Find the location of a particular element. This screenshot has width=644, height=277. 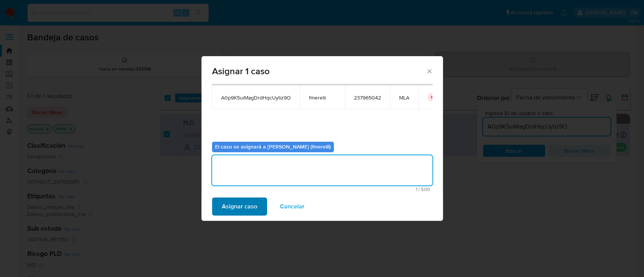

span: Máximo 500 caracteres is located at coordinates (322, 189).